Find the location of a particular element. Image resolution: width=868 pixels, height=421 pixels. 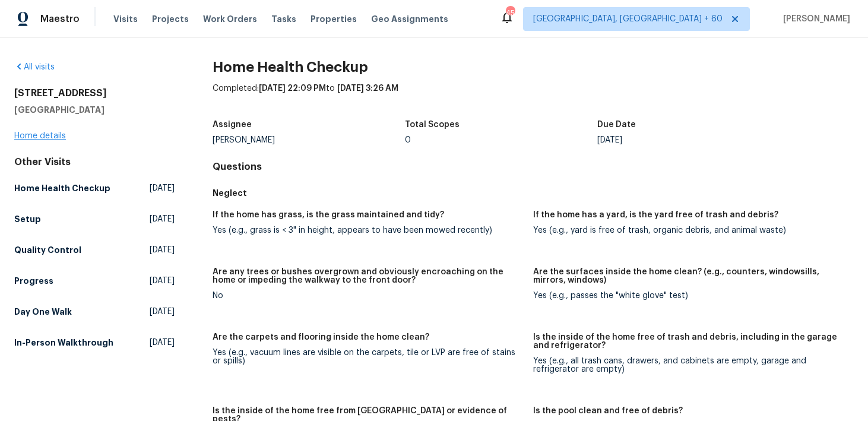

h5: Are the surfaces inside the home clean? (e.g., counters, windowsills, mirrors, windows) is located at coordinates (689, 276).